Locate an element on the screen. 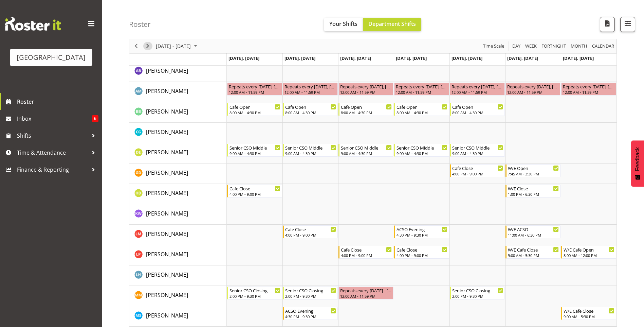 The height and width of the screenshot is (327, 644). td: Chelsea Garron resource is located at coordinates (178, 133).